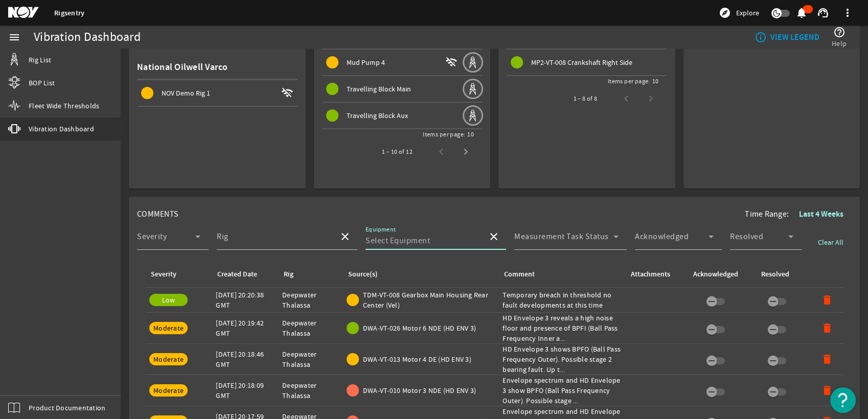  Describe the element at coordinates (561, 237) in the screenshot. I see `mat-label: Measurement Task Status` at that location.